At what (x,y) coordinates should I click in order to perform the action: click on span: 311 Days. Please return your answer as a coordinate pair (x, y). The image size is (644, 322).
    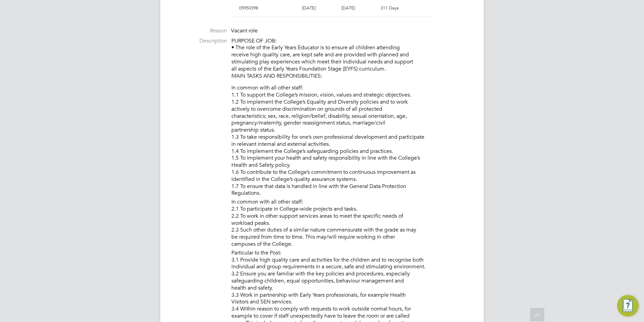
    Looking at the image, I should click on (390, 8).